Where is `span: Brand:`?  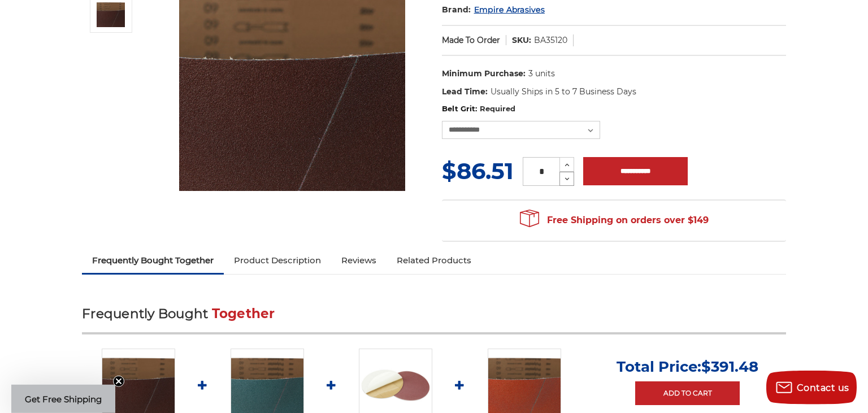 span: Brand: is located at coordinates (456, 10).